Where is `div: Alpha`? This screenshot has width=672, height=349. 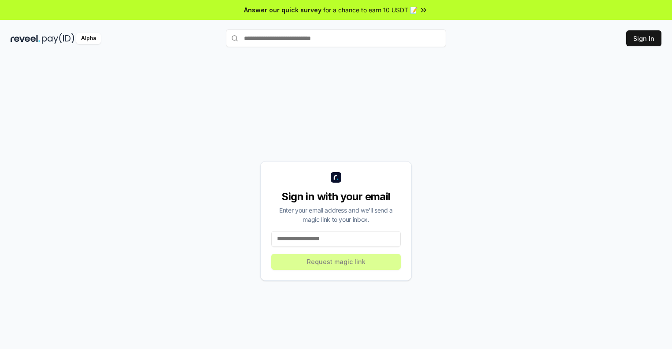 div: Alpha is located at coordinates (89, 38).